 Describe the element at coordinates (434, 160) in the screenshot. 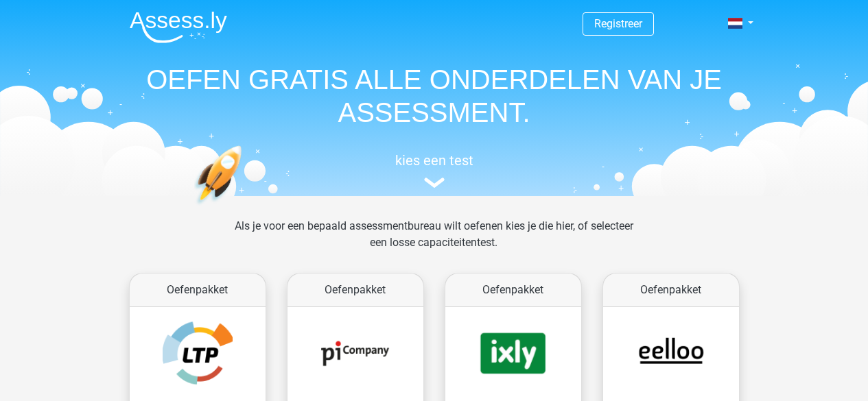

I see `h5: kies een test` at that location.